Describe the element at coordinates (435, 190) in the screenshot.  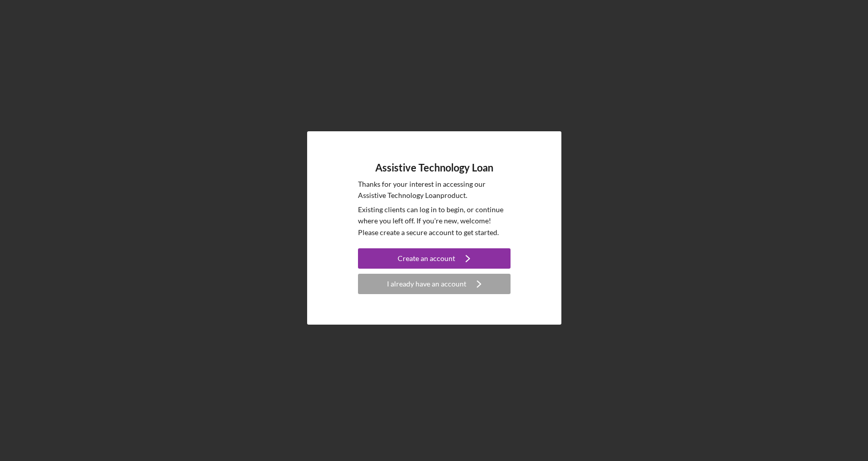
I see `p: Thanks for your interest in accessing our Assistive Technology Loan product.` at that location.